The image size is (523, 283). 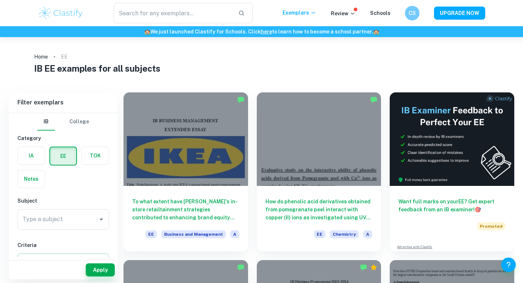 I want to click on h6: Want full marks on your EE ? Get expert feedback from an IB examiner!, so click(x=452, y=205).